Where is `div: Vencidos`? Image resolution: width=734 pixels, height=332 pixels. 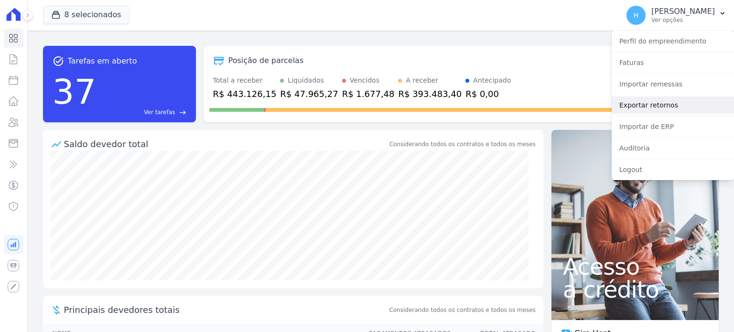 div: Vencidos is located at coordinates (365, 80).